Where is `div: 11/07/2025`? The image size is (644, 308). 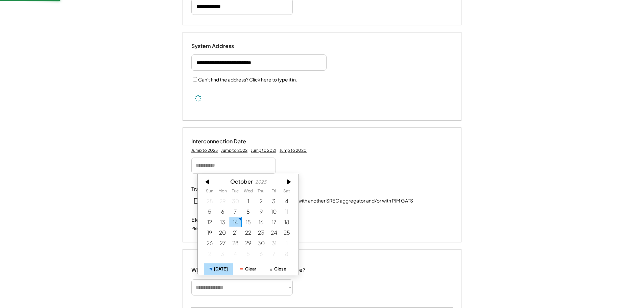
div: 11/07/2025 is located at coordinates (274, 253).